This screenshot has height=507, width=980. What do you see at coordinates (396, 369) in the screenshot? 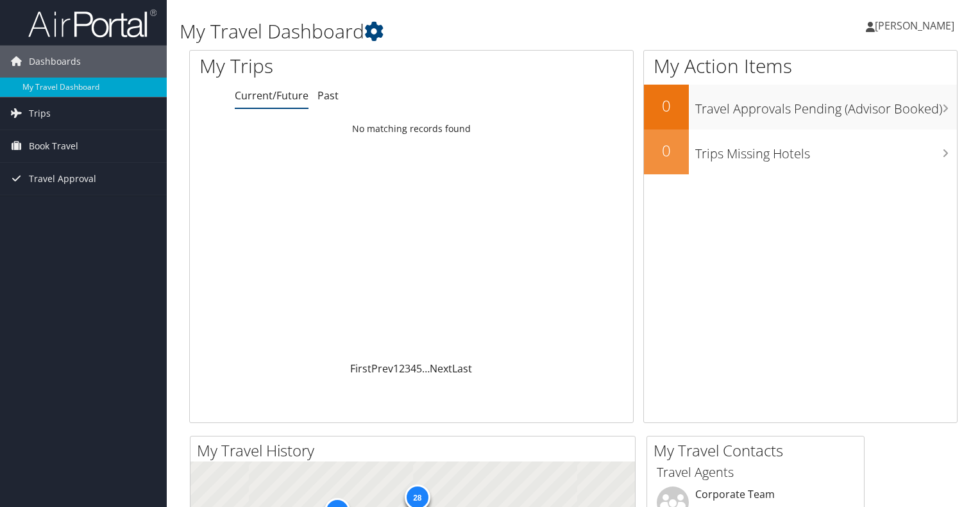
I see `a: 1` at bounding box center [396, 369].